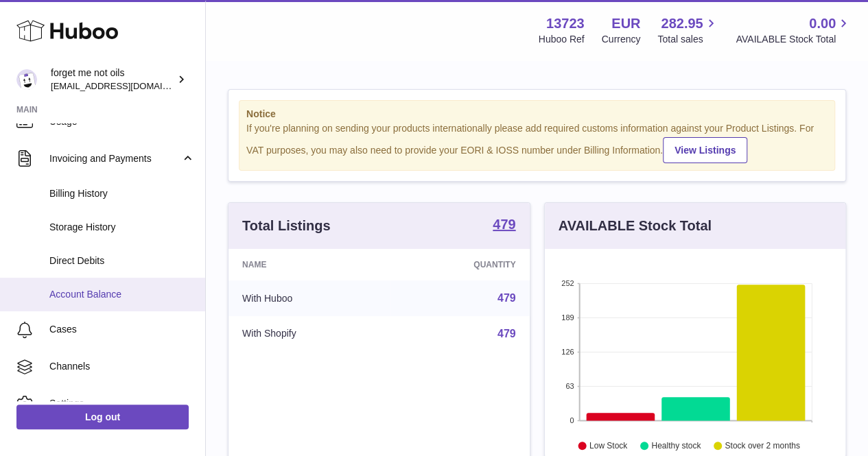 This screenshot has height=456, width=868. What do you see at coordinates (114, 158) in the screenshot?
I see `span: Invoicing and Payments` at bounding box center [114, 158].